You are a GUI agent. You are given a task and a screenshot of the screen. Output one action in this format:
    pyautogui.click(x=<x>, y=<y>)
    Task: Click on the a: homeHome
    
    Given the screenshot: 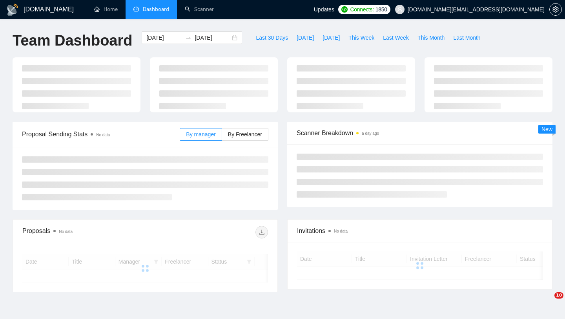 What is the action you would take?
    pyautogui.click(x=106, y=9)
    